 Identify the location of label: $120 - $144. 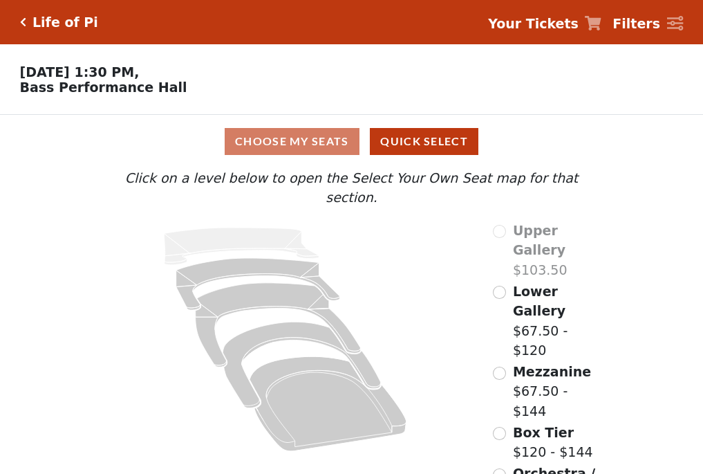
(553, 442).